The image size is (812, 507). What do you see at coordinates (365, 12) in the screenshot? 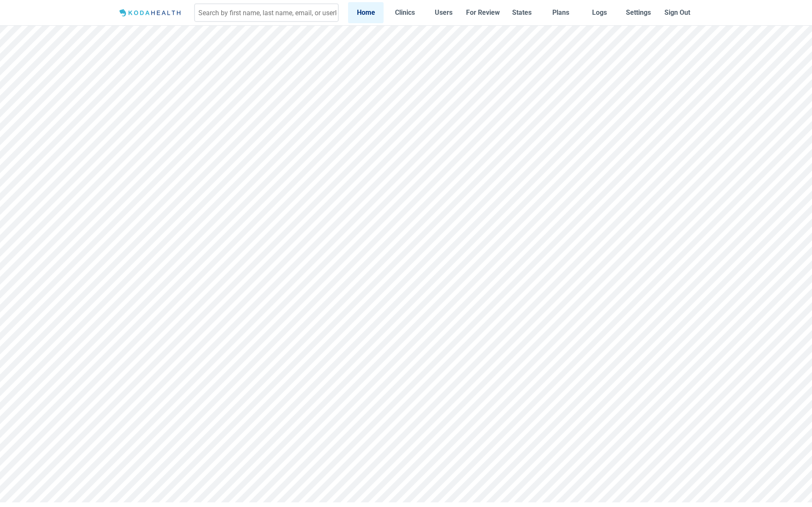
I see `a: Home` at bounding box center [365, 12].